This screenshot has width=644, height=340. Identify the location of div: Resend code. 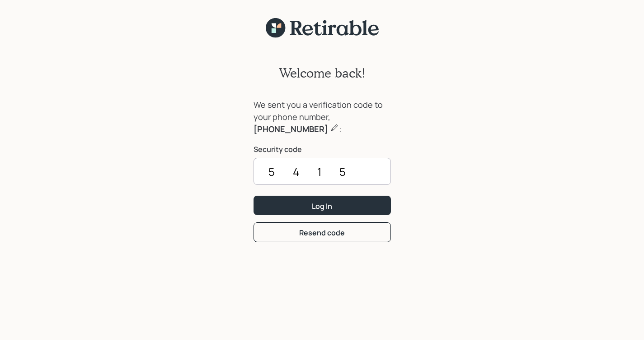
(322, 232).